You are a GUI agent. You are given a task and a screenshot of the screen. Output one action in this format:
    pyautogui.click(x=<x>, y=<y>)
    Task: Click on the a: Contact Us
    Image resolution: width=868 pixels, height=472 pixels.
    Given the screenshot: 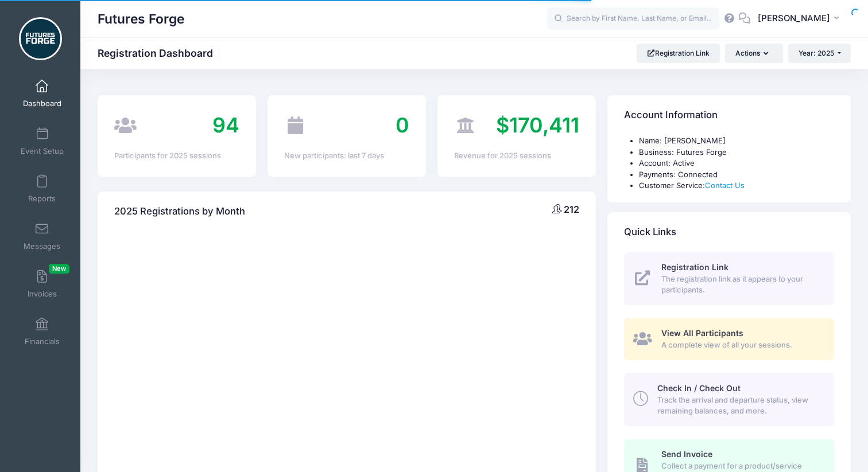 What is the action you would take?
    pyautogui.click(x=725, y=185)
    